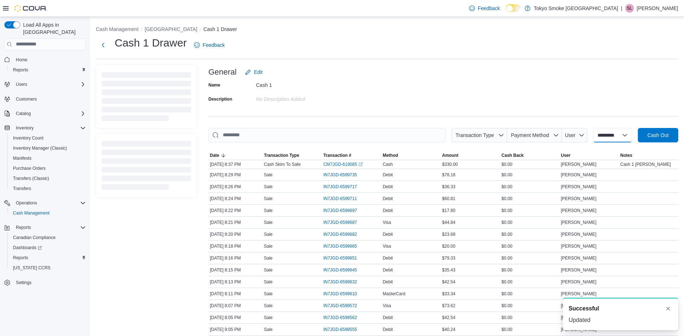  I want to click on div: Notification, so click(620, 308).